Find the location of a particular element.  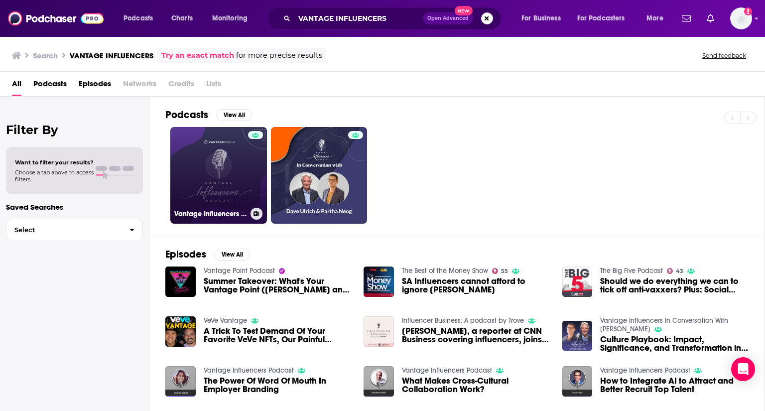

h2: Episodes is located at coordinates (186, 254).